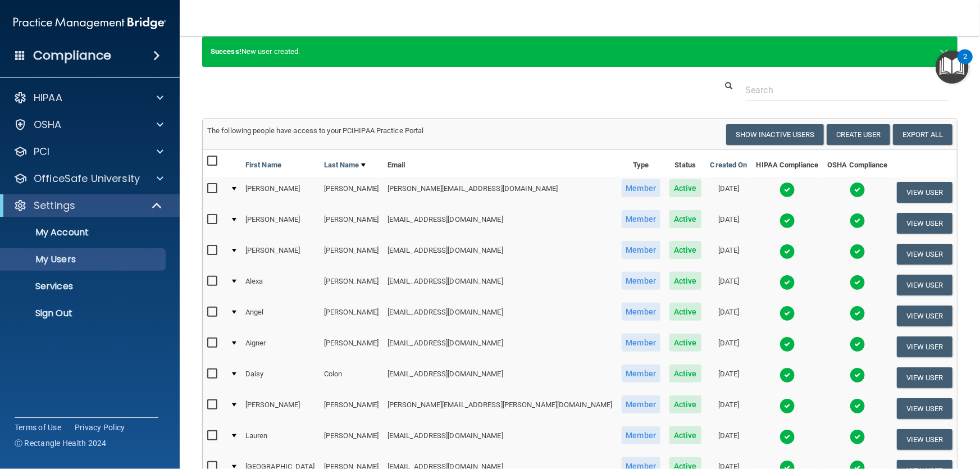 The image size is (980, 469). Describe the element at coordinates (55, 206) in the screenshot. I see `p: Settings` at that location.